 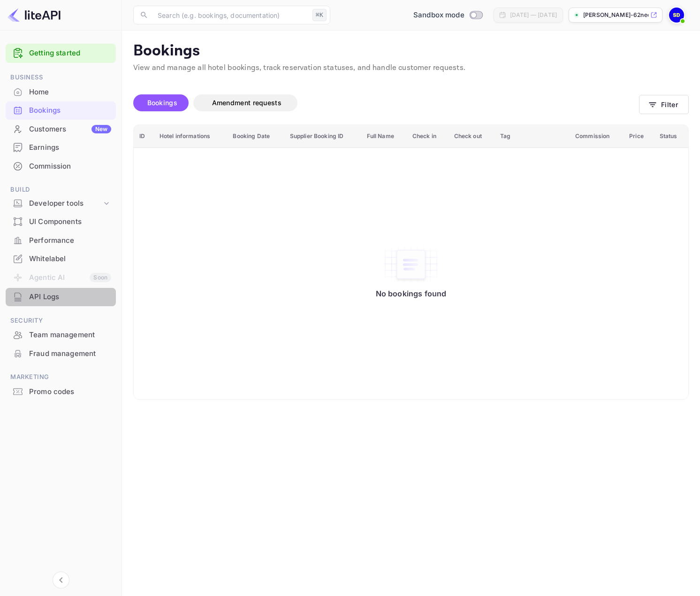 I want to click on div: CustomersNew, so click(x=60, y=129).